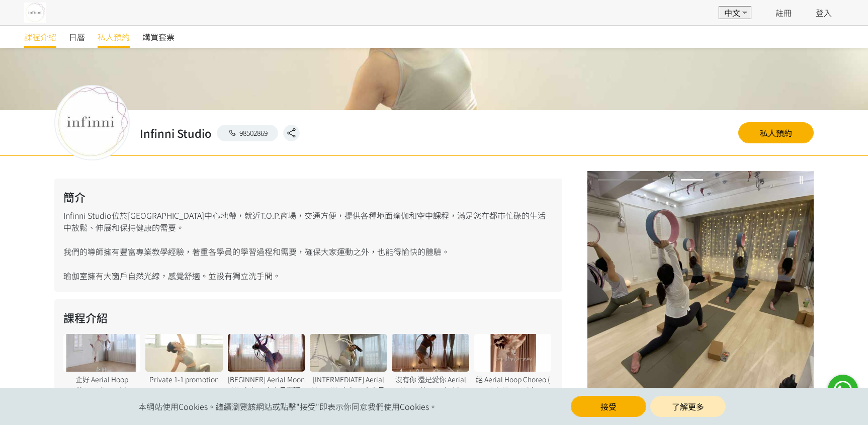 The image size is (868, 425). Describe the element at coordinates (688, 406) in the screenshot. I see `a: 了解更多` at that location.